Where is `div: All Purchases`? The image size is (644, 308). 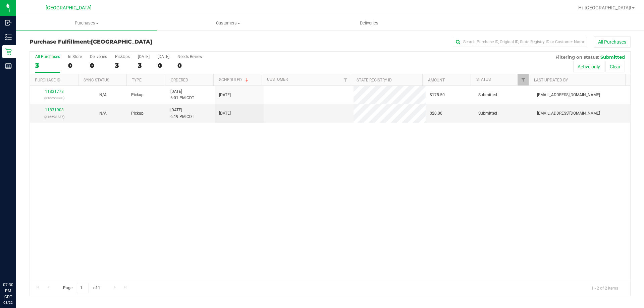 div: All Purchases is located at coordinates (48, 57).